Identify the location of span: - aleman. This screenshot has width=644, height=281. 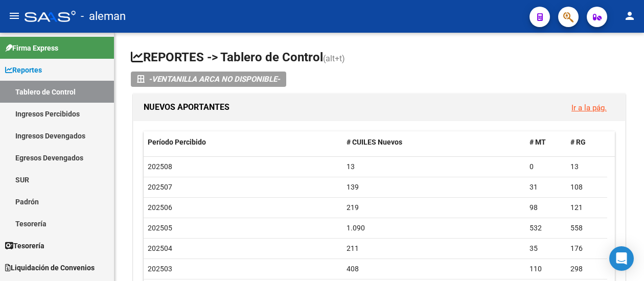
(103, 16).